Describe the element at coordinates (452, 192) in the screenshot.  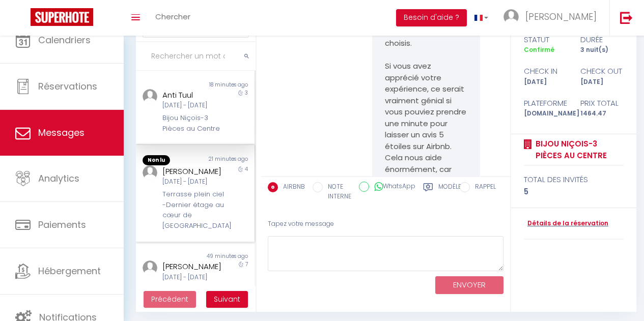
I see `label: Modèles` at that location.